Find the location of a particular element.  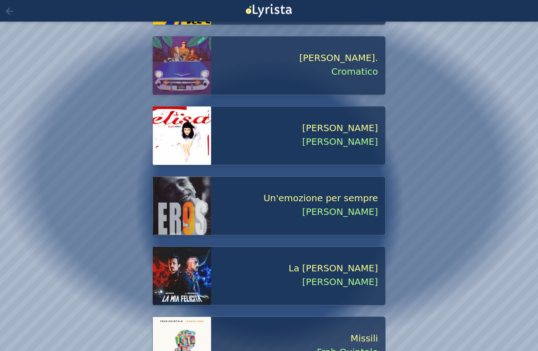

a: album cover image for the song Un'emozione per sempre by Eros RamazzottiUn'emozione per sempre[PE... is located at coordinates (269, 206).